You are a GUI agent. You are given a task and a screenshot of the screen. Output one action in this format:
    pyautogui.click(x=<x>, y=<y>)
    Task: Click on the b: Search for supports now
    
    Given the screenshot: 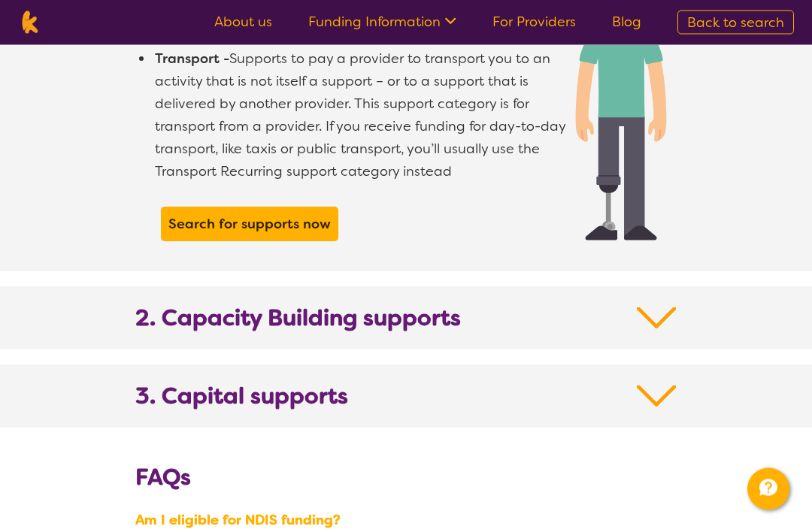 What is the action you would take?
    pyautogui.click(x=250, y=224)
    